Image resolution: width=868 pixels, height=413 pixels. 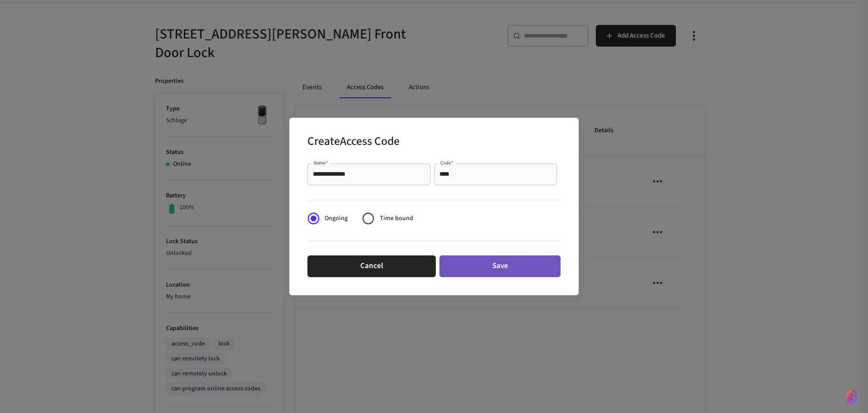 I want to click on span: Ongoing, so click(x=336, y=218).